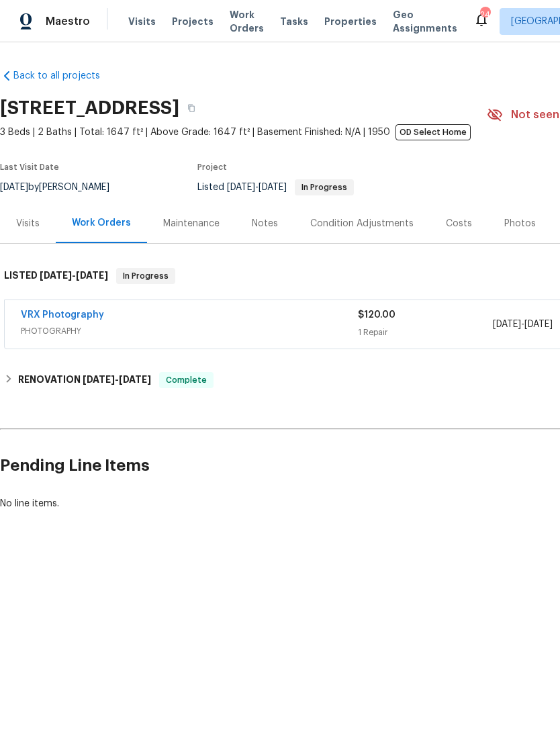 This screenshot has height=730, width=560. I want to click on a: VRX Photography, so click(63, 315).